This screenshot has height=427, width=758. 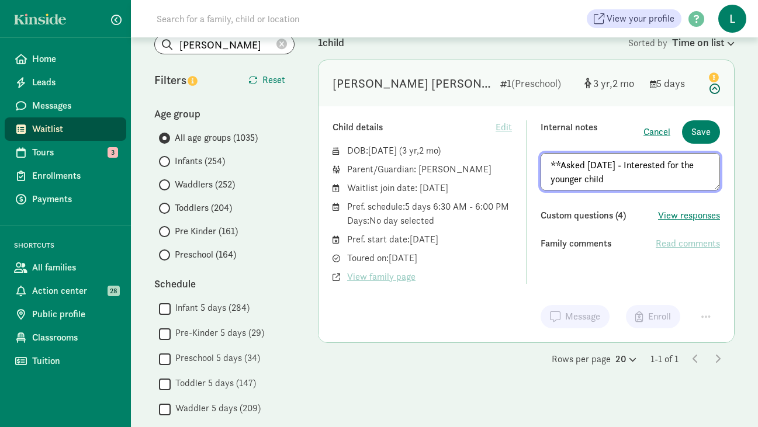 What do you see at coordinates (74, 106) in the screenshot?
I see `span: Messages` at bounding box center [74, 106].